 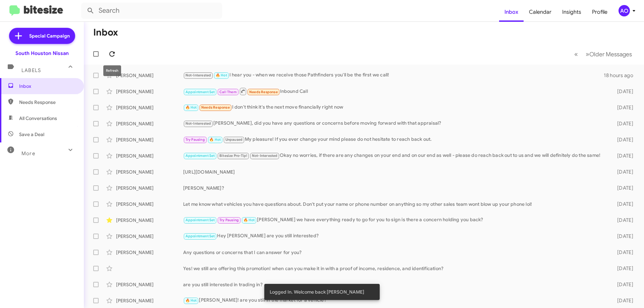 What do you see at coordinates (32, 134) in the screenshot?
I see `span: Save a Deal` at bounding box center [32, 134].